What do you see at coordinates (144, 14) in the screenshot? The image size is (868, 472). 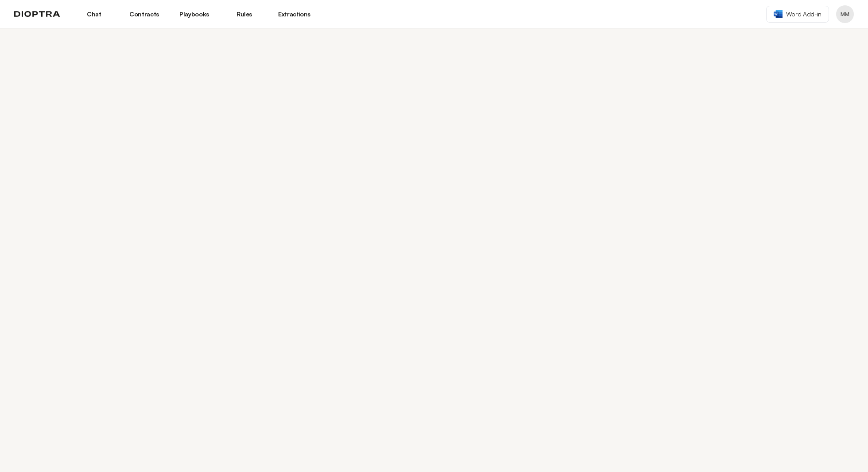 I see `a: Contracts` at bounding box center [144, 14].